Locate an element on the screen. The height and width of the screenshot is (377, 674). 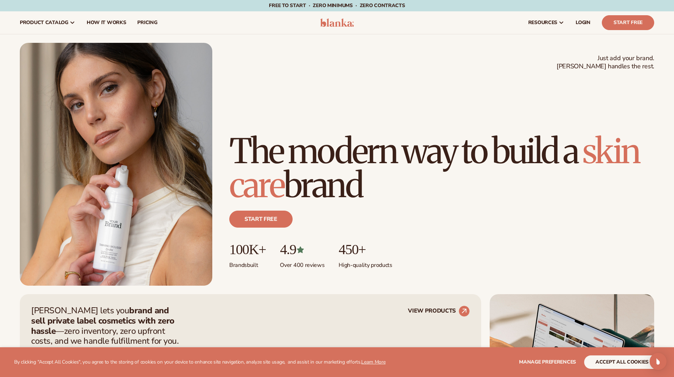
p: High-quality products is located at coordinates (365, 263).